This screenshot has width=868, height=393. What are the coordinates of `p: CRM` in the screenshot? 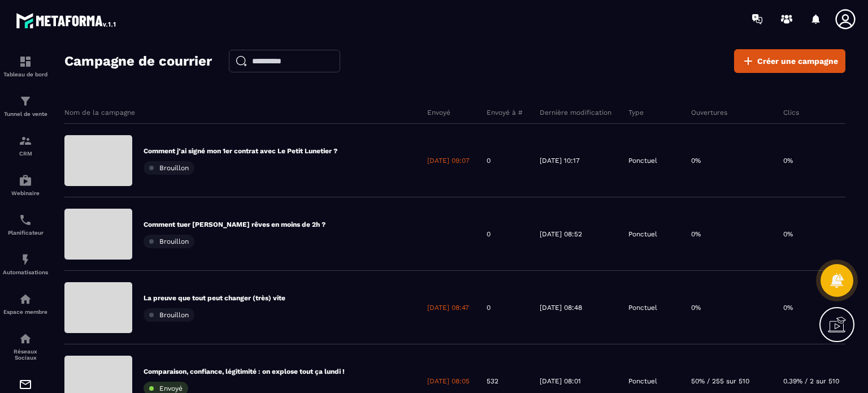 It's located at (26, 153).